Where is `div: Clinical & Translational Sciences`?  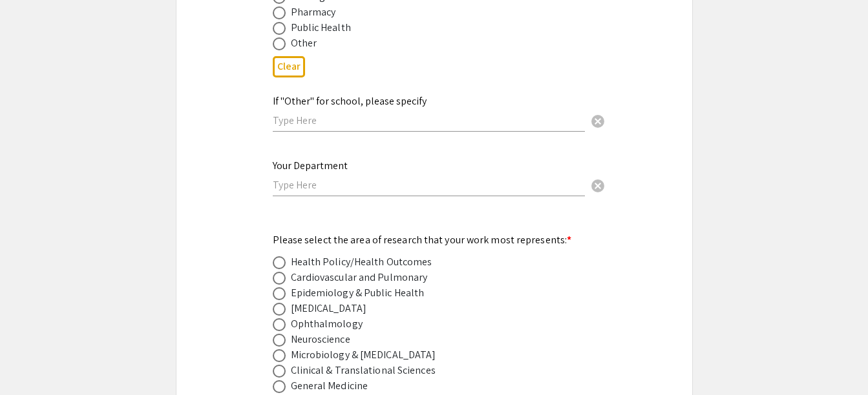 div: Clinical & Translational Sciences is located at coordinates (363, 371).